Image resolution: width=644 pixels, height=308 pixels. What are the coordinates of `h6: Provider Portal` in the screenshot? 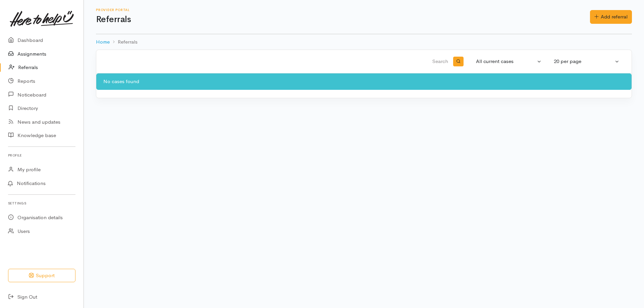 It's located at (343, 10).